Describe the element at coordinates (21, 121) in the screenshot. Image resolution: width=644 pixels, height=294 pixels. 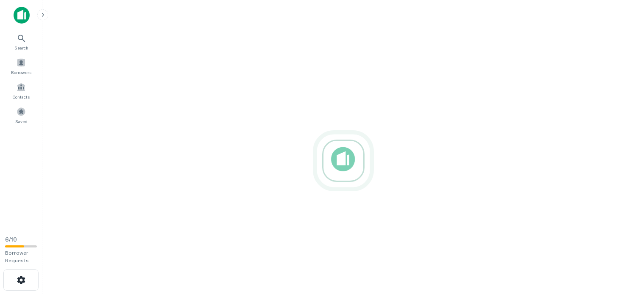
I see `span: Saved` at that location.